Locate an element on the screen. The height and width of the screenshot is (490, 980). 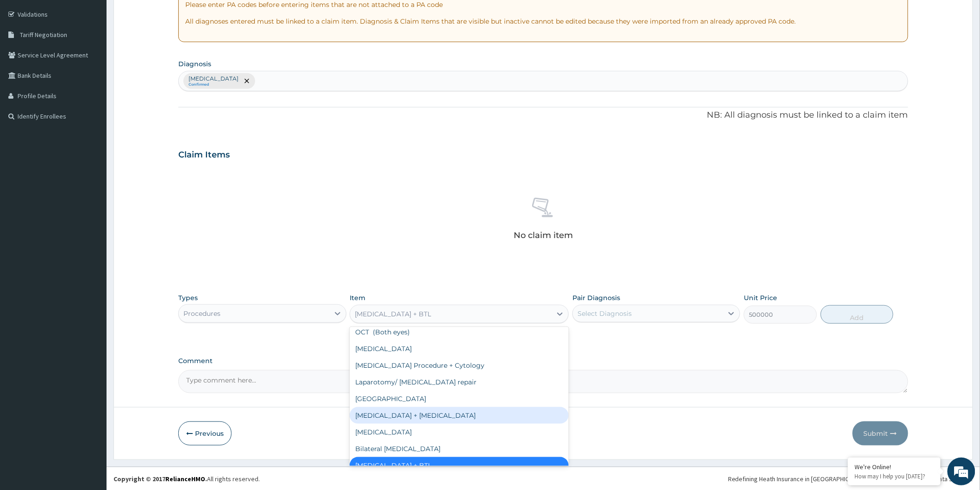
label: Item is located at coordinates (357, 298).